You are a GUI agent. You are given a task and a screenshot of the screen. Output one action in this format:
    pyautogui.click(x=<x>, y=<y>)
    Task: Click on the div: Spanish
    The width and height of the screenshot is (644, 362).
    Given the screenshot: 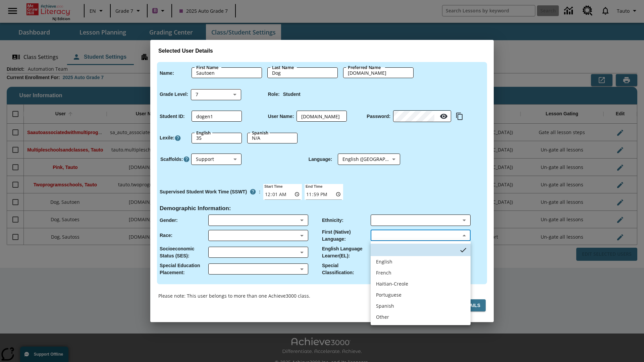 What is the action you would take?
    pyautogui.click(x=385, y=306)
    